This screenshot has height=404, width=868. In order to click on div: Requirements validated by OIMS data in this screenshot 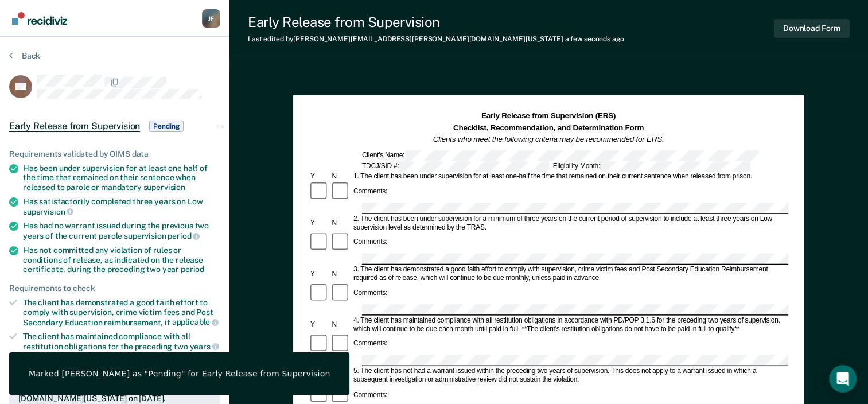, I will do `click(115, 154)`.